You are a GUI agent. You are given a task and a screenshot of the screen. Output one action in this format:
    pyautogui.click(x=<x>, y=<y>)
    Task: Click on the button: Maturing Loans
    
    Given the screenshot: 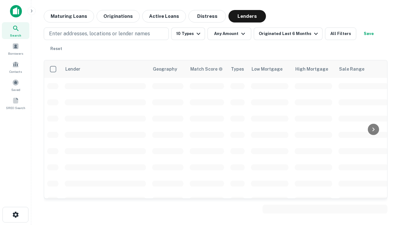 What is the action you would take?
    pyautogui.click(x=69, y=16)
    